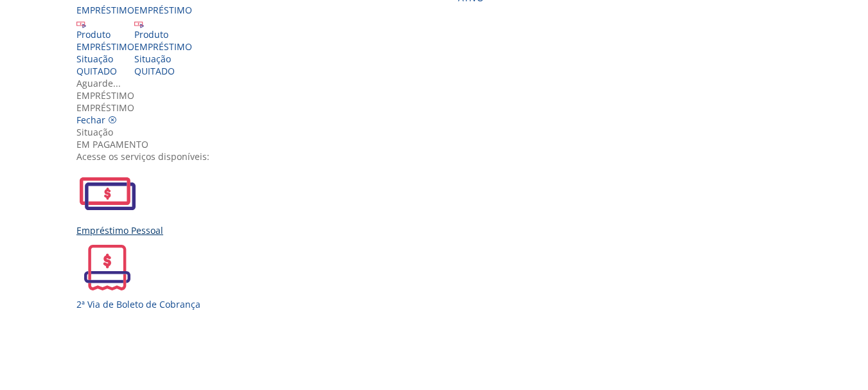  What do you see at coordinates (107, 194) in the screenshot?
I see `img: EmprestimoPessoal.svg` at bounding box center [107, 194].